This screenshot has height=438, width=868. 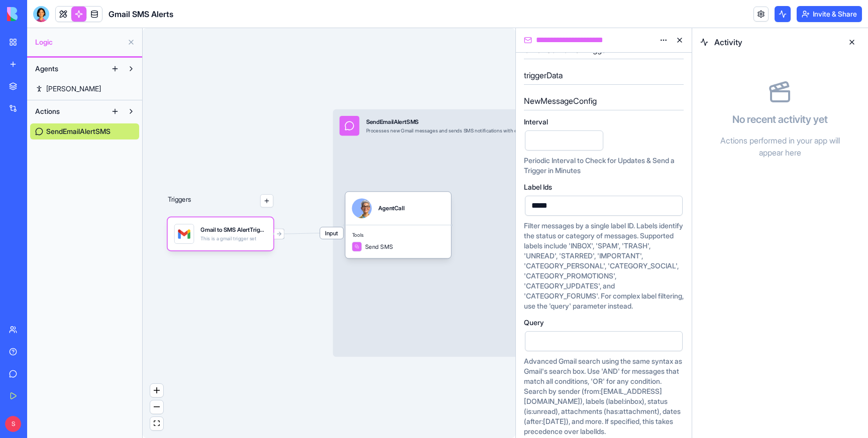 What do you see at coordinates (391, 208) in the screenshot?
I see `div: AgentCall` at bounding box center [391, 208].